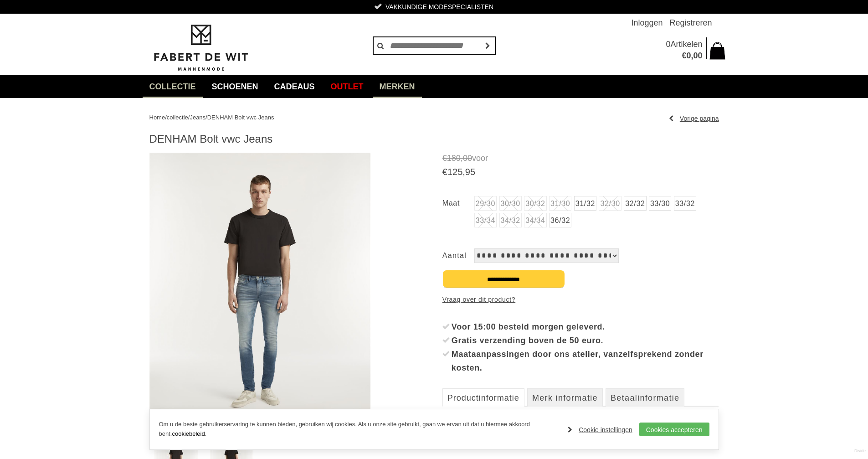 The width and height of the screenshot is (868, 459). Describe the element at coordinates (241, 117) in the screenshot. I see `span: DENHAM Bolt vwc Jeans` at that location.